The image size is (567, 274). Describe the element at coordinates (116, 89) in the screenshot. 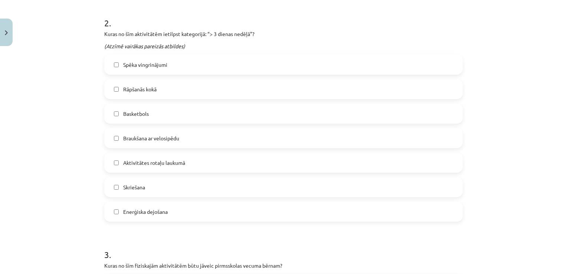

I see `input: Rāpšanās kokā` at that location.